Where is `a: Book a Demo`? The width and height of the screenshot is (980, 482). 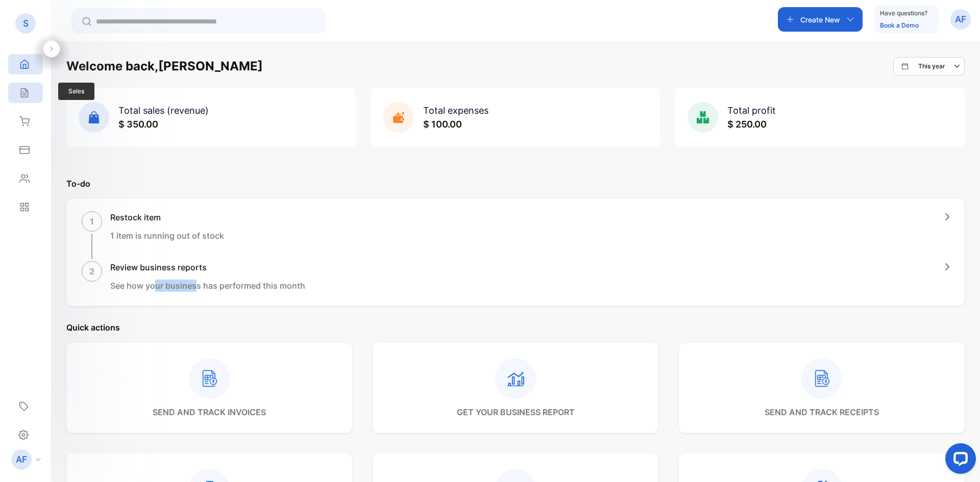 a: Book a Demo is located at coordinates (900, 25).